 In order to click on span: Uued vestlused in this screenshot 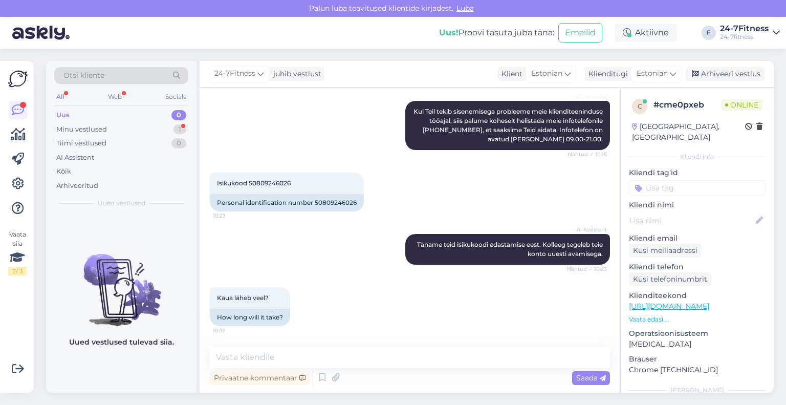, I will do `click(121, 203)`.